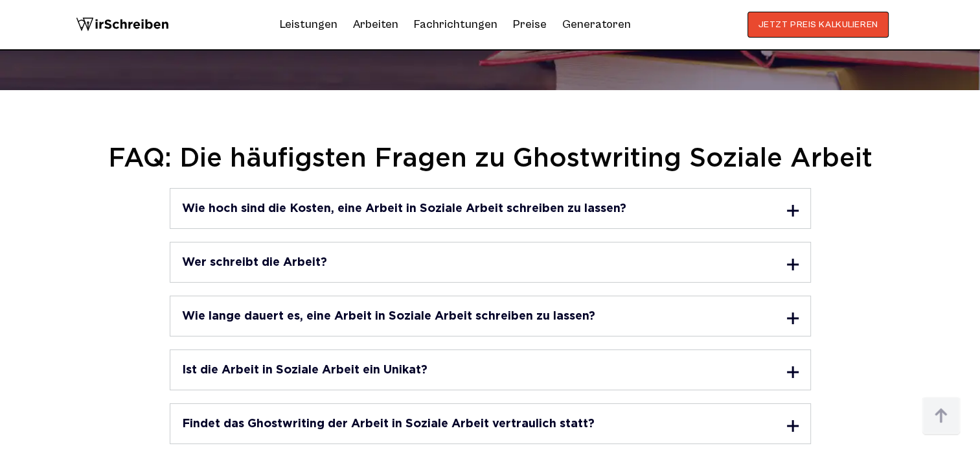 This screenshot has width=980, height=459. Describe the element at coordinates (389, 316) in the screenshot. I see `h3: Wie lange dauert es, eine Arbeit in Soziale Arbeit schreiben zu lassen?` at that location.